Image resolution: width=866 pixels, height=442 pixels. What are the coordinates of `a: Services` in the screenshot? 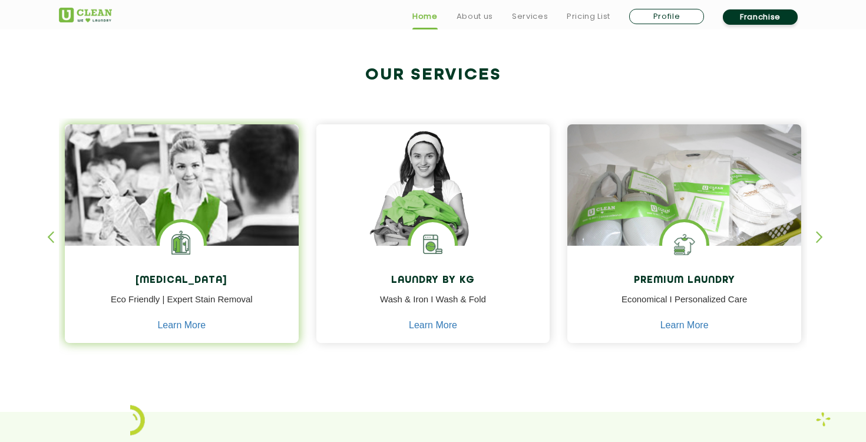 It's located at (529, 16).